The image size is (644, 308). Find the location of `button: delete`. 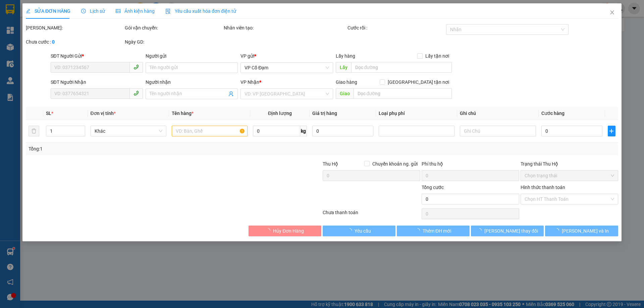

button: delete is located at coordinates (34, 131).